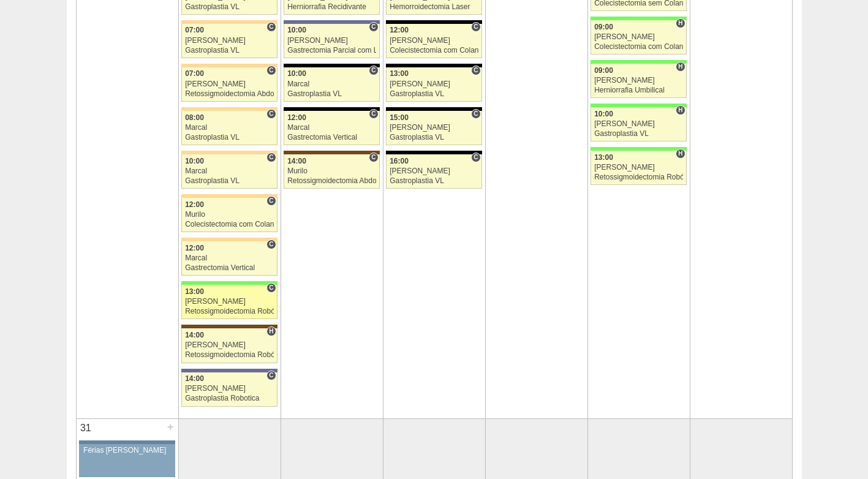 The width and height of the screenshot is (868, 479). I want to click on span: 15:00, so click(399, 117).